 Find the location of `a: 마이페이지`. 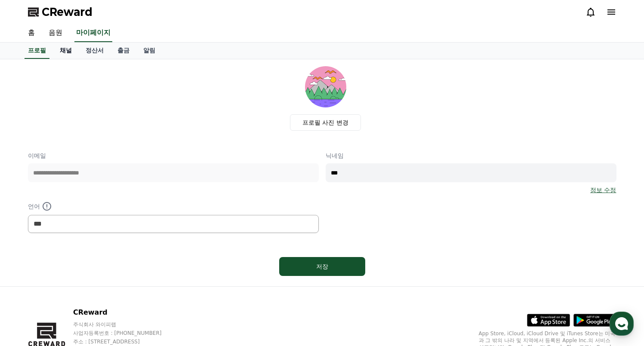

a: 마이페이지 is located at coordinates (93, 33).